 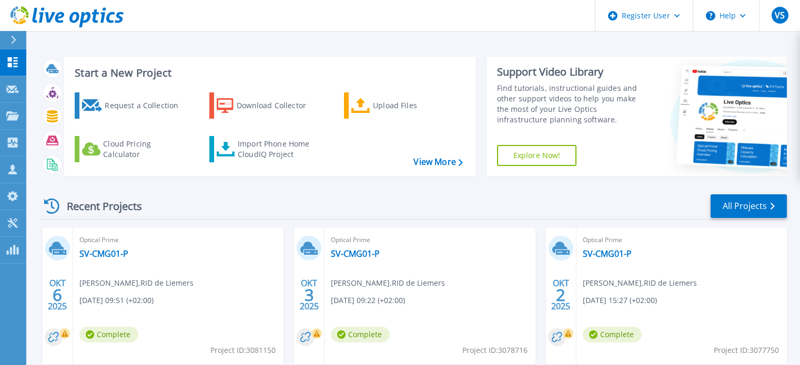 What do you see at coordinates (437, 162) in the screenshot?
I see `a: View More` at bounding box center [437, 162].